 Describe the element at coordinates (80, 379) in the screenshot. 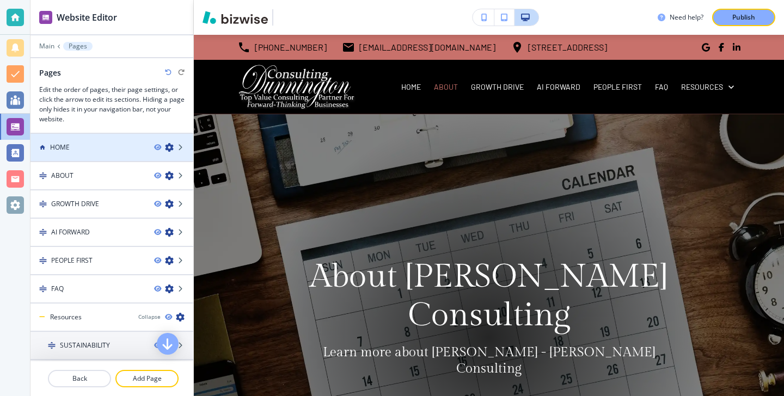

I see `p: Back` at that location.